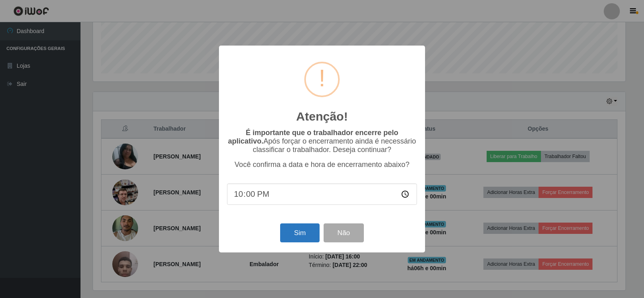 This screenshot has width=644, height=298. I want to click on button: Não, so click(343, 232).